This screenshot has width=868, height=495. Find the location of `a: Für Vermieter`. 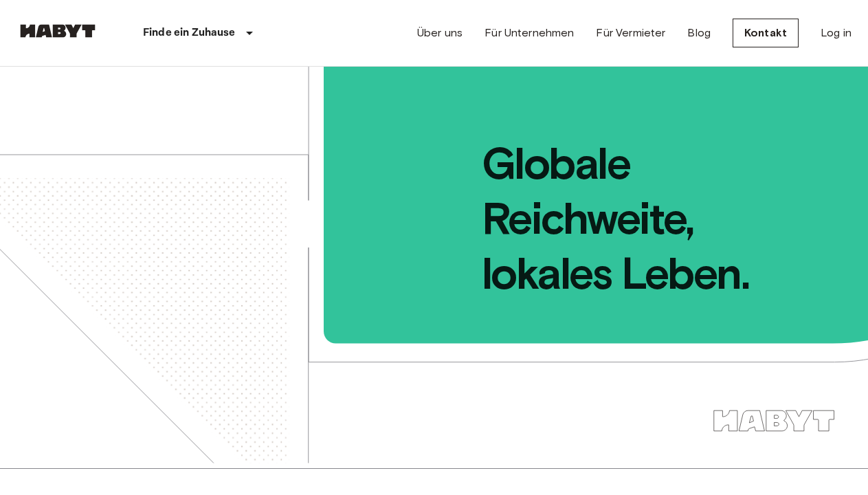

a: Für Vermieter is located at coordinates (630, 33).